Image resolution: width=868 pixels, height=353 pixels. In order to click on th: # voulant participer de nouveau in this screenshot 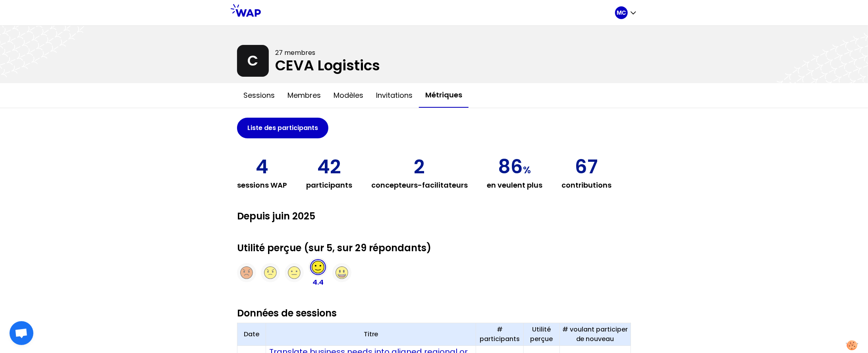, I will do `click(595, 333)`.